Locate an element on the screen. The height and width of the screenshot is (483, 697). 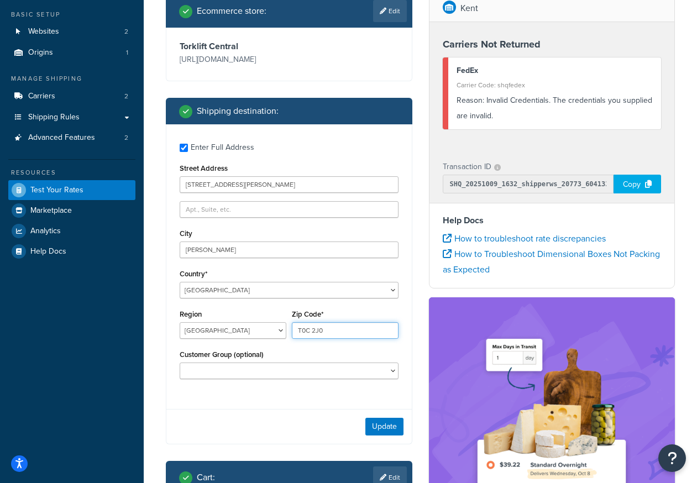
a: Websites2 is located at coordinates (72, 31).